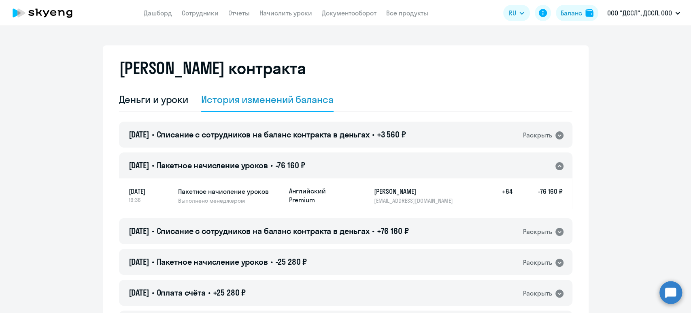 This screenshot has height=313, width=691. Describe the element at coordinates (291, 261) in the screenshot. I see `span: -25 280 ₽` at that location.